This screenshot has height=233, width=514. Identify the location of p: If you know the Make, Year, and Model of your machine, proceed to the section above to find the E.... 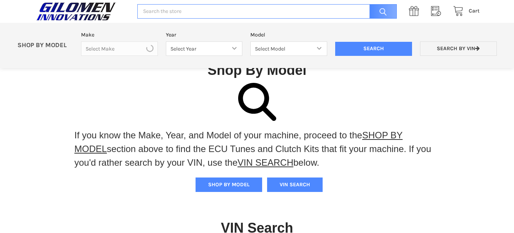
(257, 149).